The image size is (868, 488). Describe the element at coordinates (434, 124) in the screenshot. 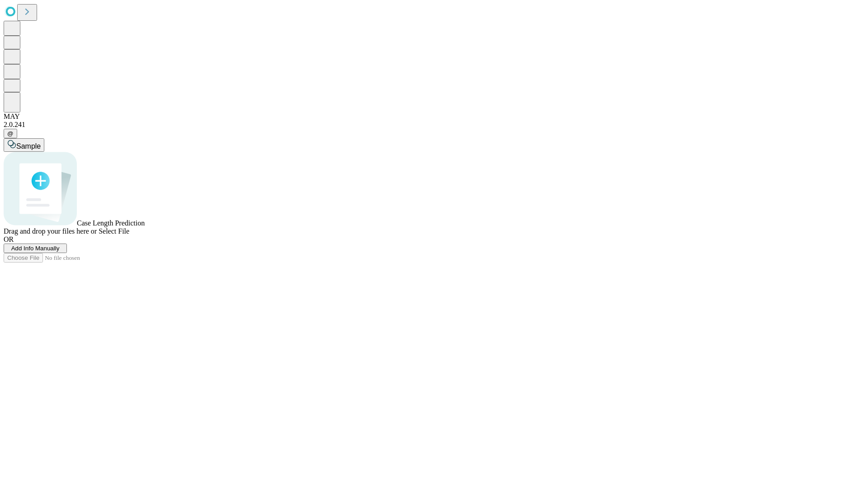

I see `div: 2.0.241` at that location.